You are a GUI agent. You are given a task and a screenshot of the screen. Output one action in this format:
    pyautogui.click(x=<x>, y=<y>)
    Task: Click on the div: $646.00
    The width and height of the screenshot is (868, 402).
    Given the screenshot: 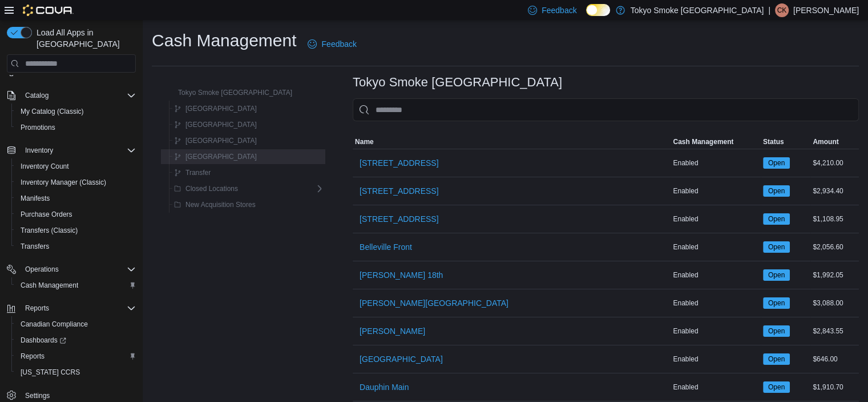 What is the action you would take?
    pyautogui.click(x=834, y=359)
    